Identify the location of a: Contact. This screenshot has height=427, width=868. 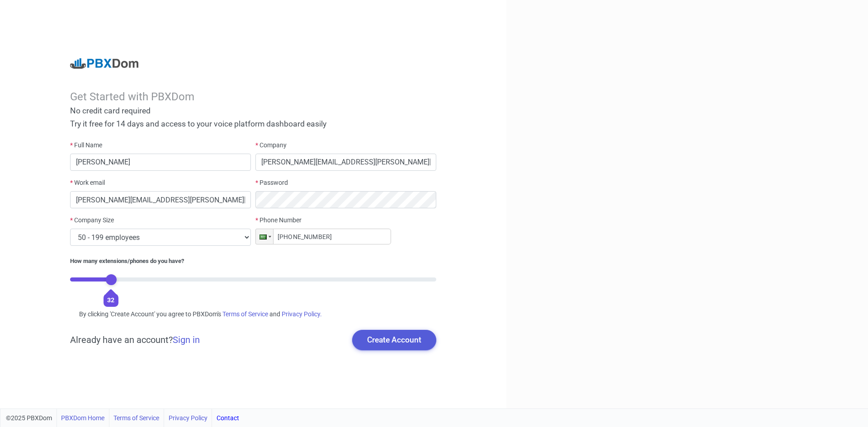
(228, 418).